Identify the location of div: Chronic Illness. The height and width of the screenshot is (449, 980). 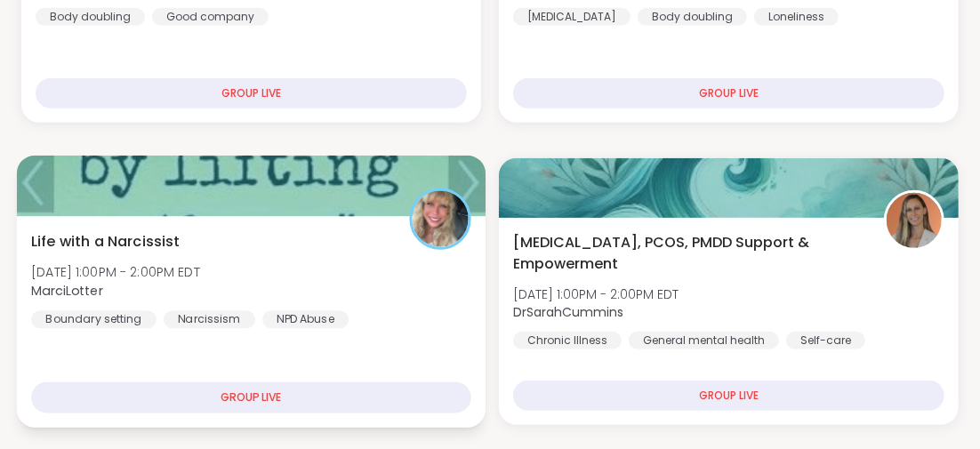
(567, 341).